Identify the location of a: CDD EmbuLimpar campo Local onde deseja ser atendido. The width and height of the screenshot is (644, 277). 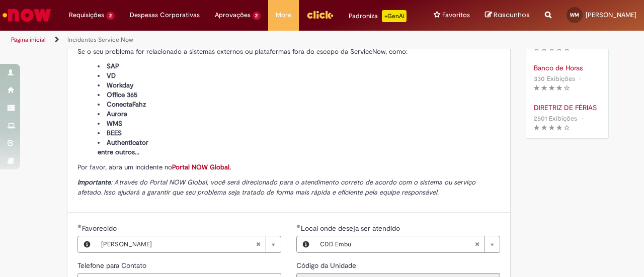
(407, 244).